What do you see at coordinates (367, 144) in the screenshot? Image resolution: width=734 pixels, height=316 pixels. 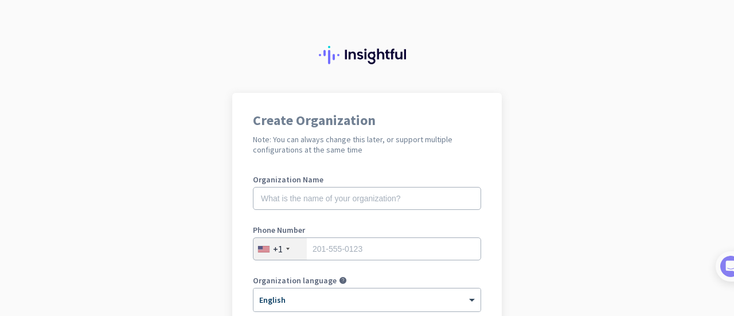 I see `h2: Note: You can always change this later, or support multiple configurations at the same time` at bounding box center [367, 144].